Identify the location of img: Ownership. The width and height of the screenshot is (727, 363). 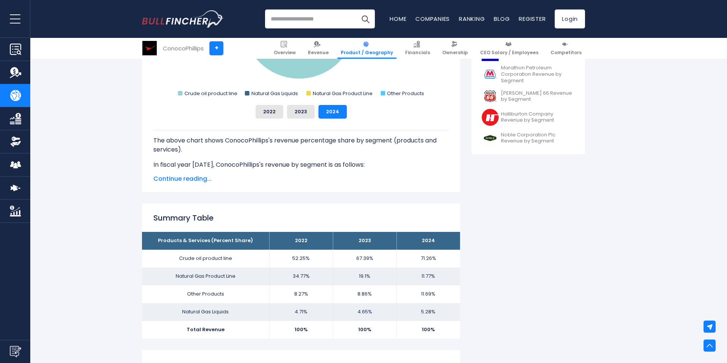
(16, 142).